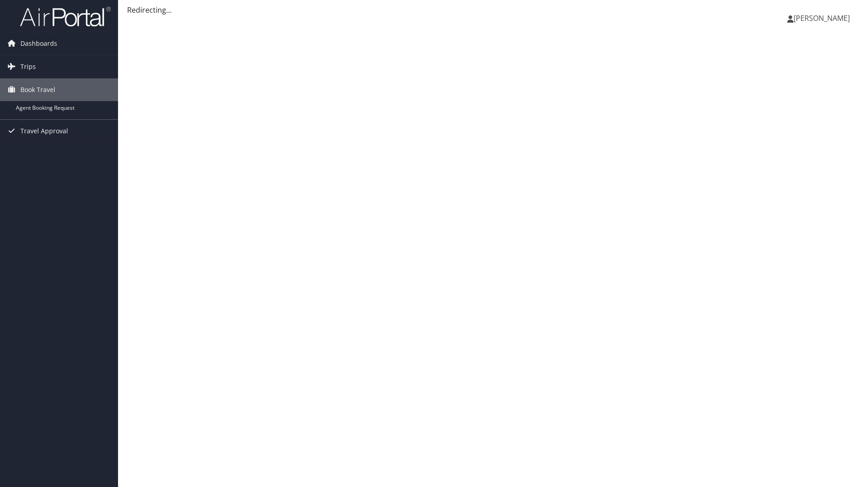  Describe the element at coordinates (493, 10) in the screenshot. I see `div: Redirecting...` at that location.